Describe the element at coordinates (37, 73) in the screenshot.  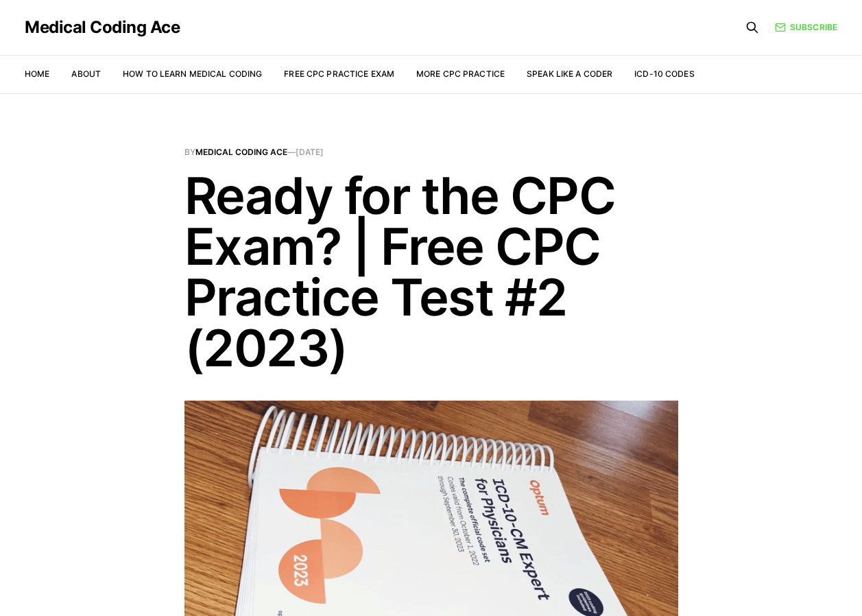
I see `a: Home` at that location.